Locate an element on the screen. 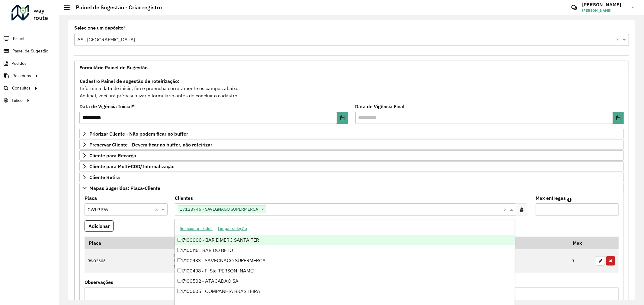 This screenshot has height=305, width=644. a: Contato Rápido is located at coordinates (574, 7).